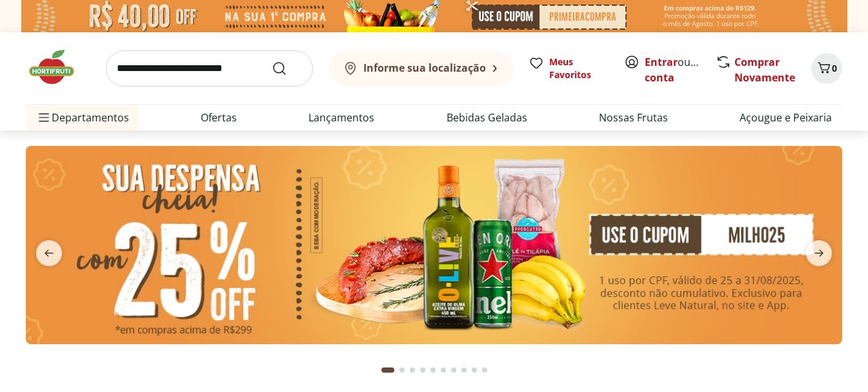  I want to click on a: Criar conta, so click(680, 69).